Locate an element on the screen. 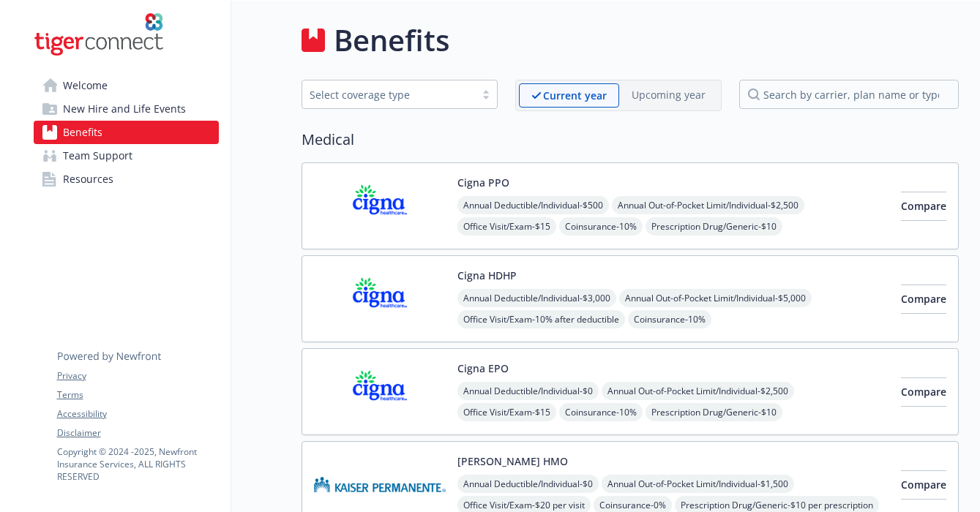 This screenshot has height=512, width=980. button: Cigna HDHP is located at coordinates (486, 275).